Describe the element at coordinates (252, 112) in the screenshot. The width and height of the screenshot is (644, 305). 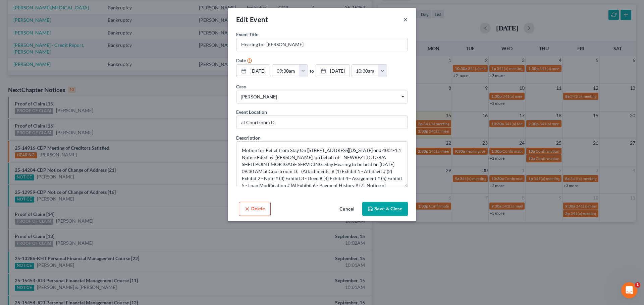
I see `label: Event Location` at that location.